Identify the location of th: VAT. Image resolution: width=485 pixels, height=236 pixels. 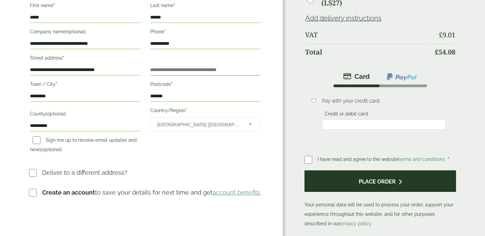
(368, 35).